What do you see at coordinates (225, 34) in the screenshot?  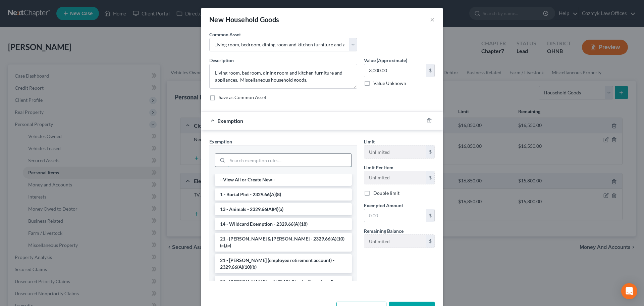 I see `label: Common Asset` at bounding box center [225, 34].